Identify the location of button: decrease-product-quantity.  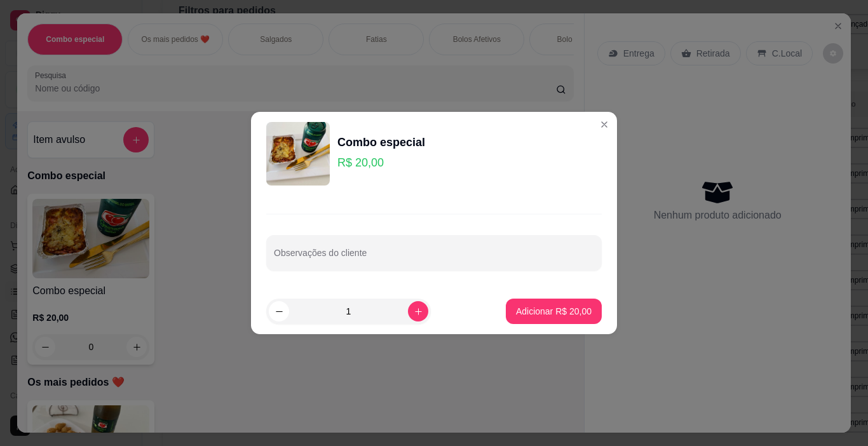
(279, 311).